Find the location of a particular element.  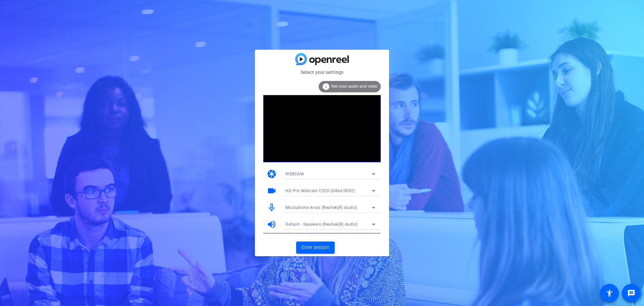

mat-icon: videocam is located at coordinates (272, 191).